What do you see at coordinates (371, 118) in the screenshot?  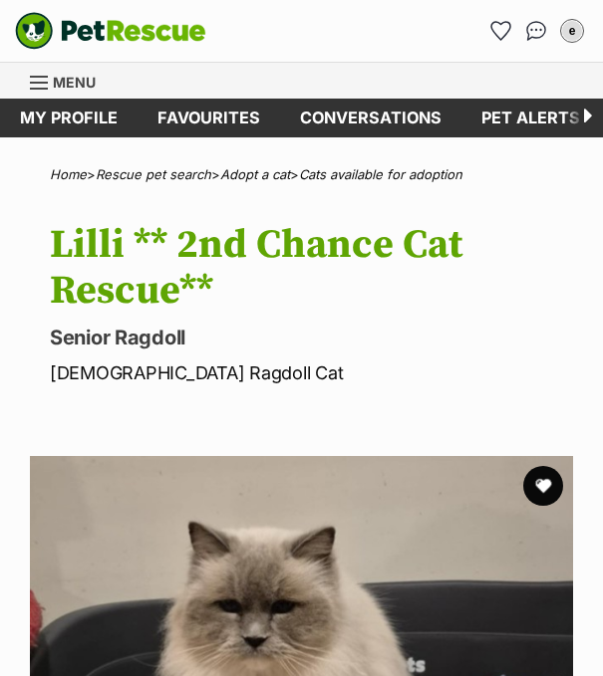 I see `a: conversations` at bounding box center [371, 118].